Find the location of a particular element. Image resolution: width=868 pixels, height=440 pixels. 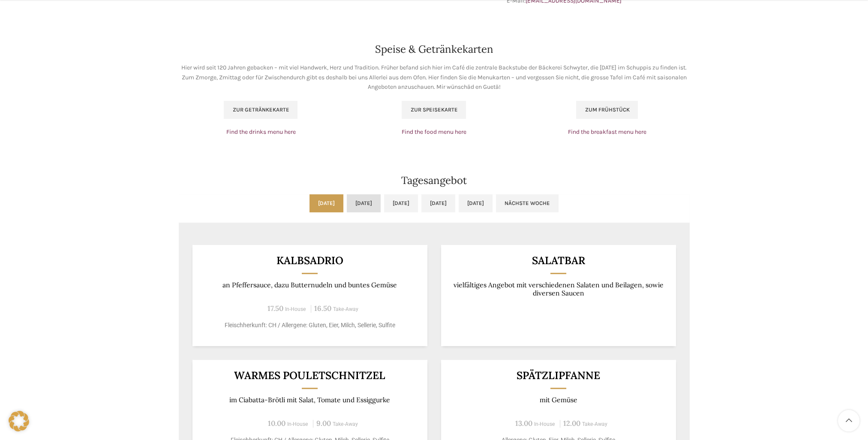

p: an Pfeffersauce, dazu Butternudeln und buntes Gemüse is located at coordinates (310, 284).